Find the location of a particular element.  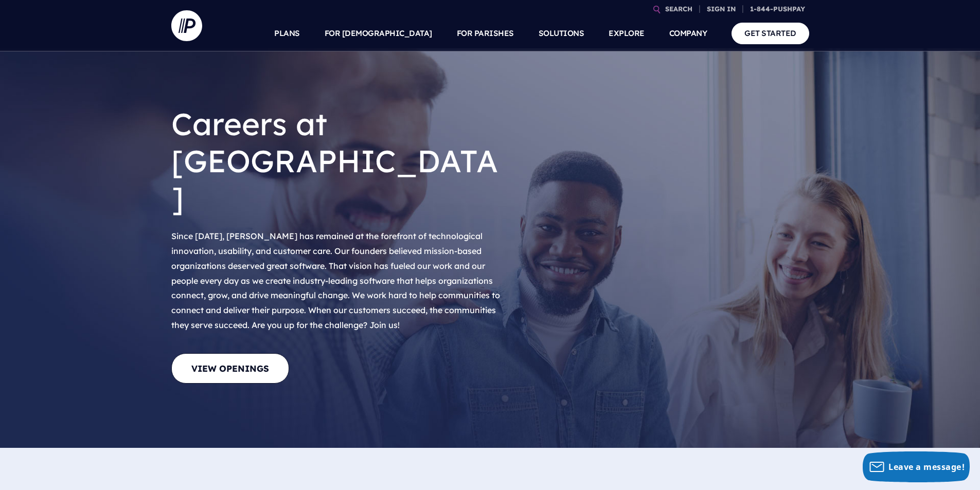

a: GET STARTED is located at coordinates (770, 33).